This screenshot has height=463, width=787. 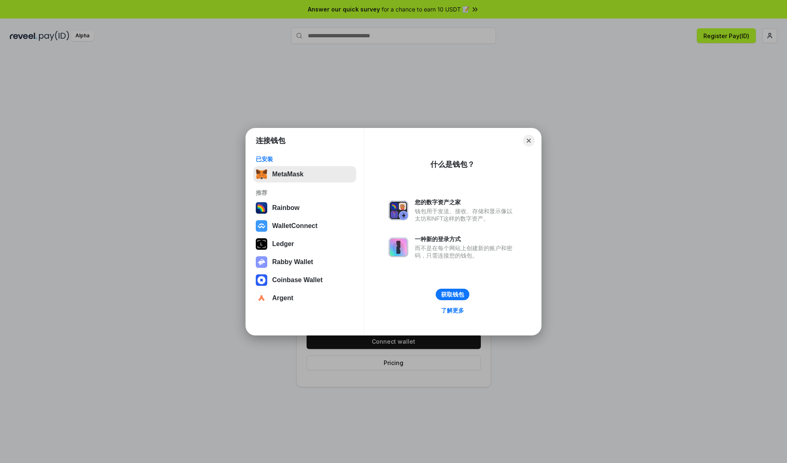 I want to click on button: Coinbase Wallet, so click(x=304, y=280).